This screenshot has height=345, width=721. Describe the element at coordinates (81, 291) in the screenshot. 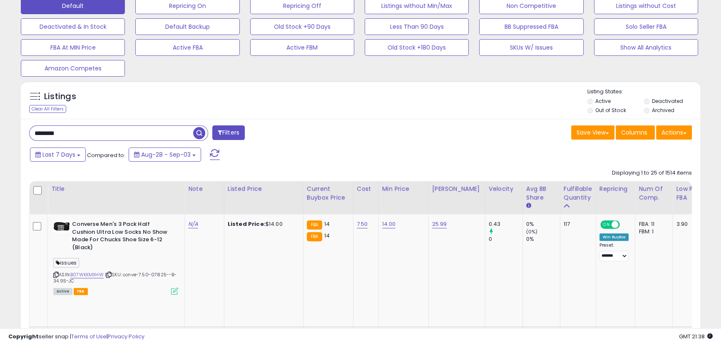

I see `span: FBA` at that location.